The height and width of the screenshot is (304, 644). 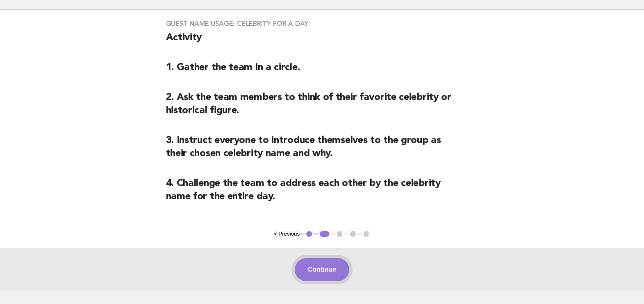 What do you see at coordinates (322, 193) in the screenshot?
I see `h2: 4. Challenge the team to address each other by the celebrity name for the entire day.` at bounding box center [322, 193].